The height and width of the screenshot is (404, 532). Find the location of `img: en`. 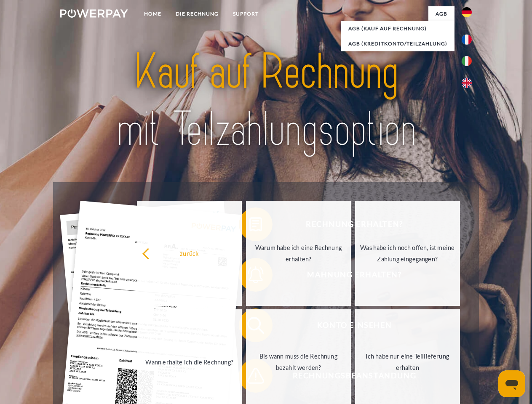

img: en is located at coordinates (467, 83).